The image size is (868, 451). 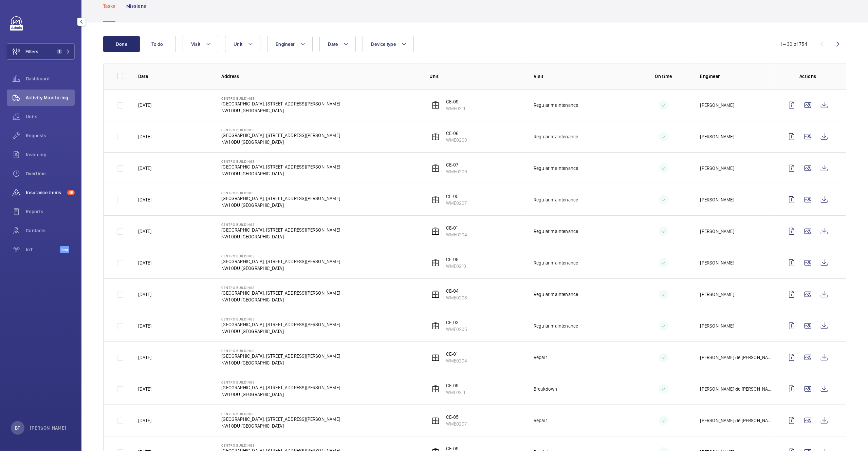 What do you see at coordinates (51, 212) in the screenshot?
I see `span: Reports` at bounding box center [51, 212].